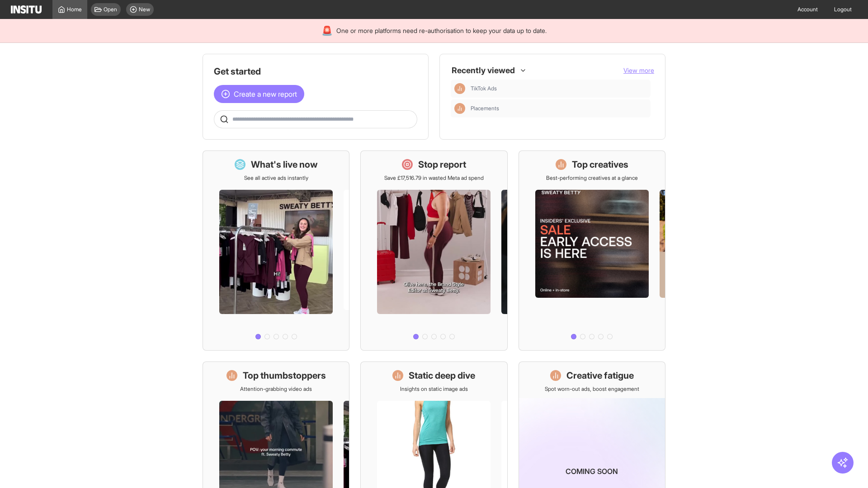 The height and width of the screenshot is (488, 868). I want to click on h1: Stop report, so click(442, 165).